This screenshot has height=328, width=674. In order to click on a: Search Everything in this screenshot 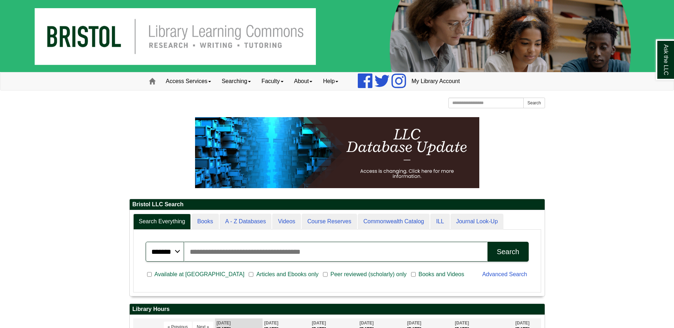, I will do `click(162, 222)`.